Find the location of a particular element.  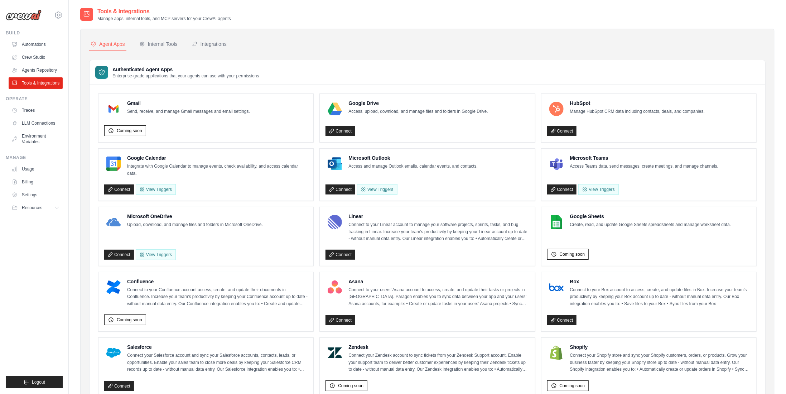

h4: Google Sheets is located at coordinates (651, 216).